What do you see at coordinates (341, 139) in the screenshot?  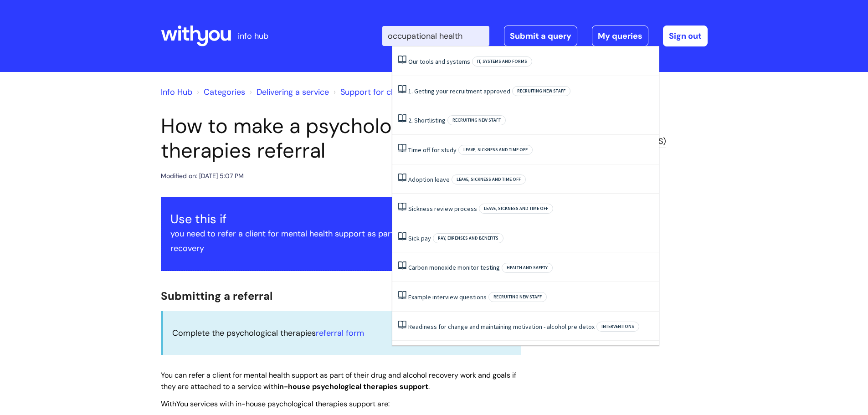 I see `h1: How to make a psychological therapies referral` at bounding box center [341, 139].